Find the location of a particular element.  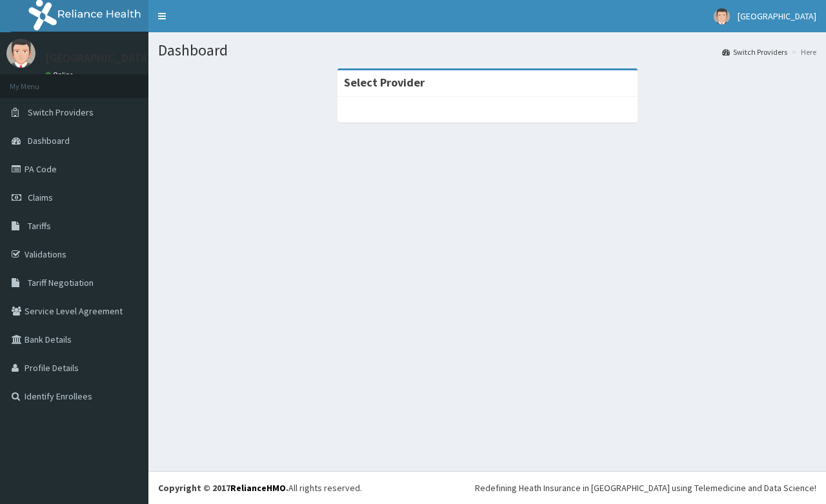

h1: Dashboard is located at coordinates (487, 50).